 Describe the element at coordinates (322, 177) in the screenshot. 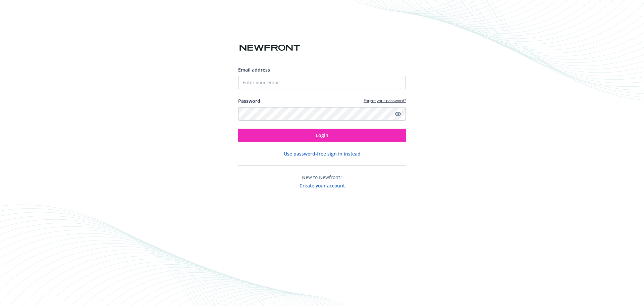

I see `span: New to Newfront?` at that location.